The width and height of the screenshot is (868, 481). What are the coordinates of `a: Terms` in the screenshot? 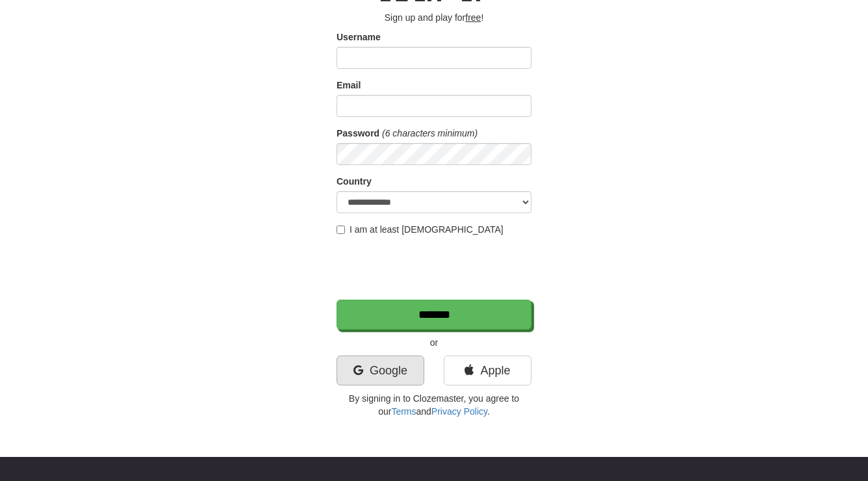 It's located at (404, 411).